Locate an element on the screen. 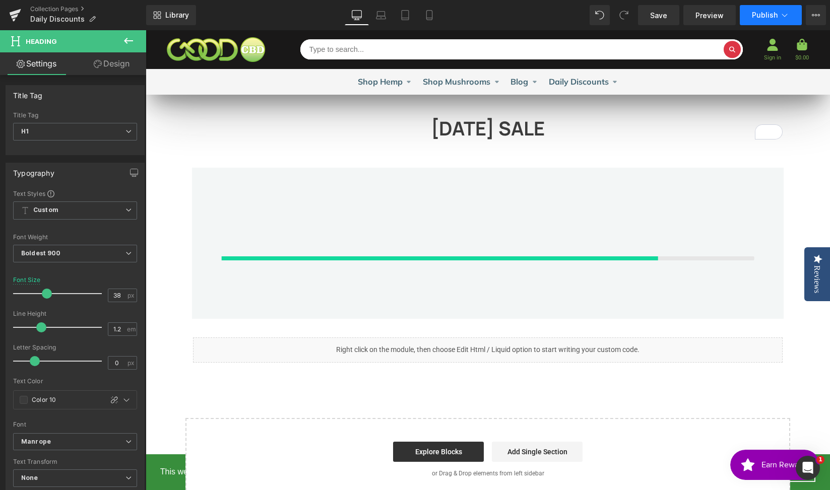  span: Preview is located at coordinates (709, 15).